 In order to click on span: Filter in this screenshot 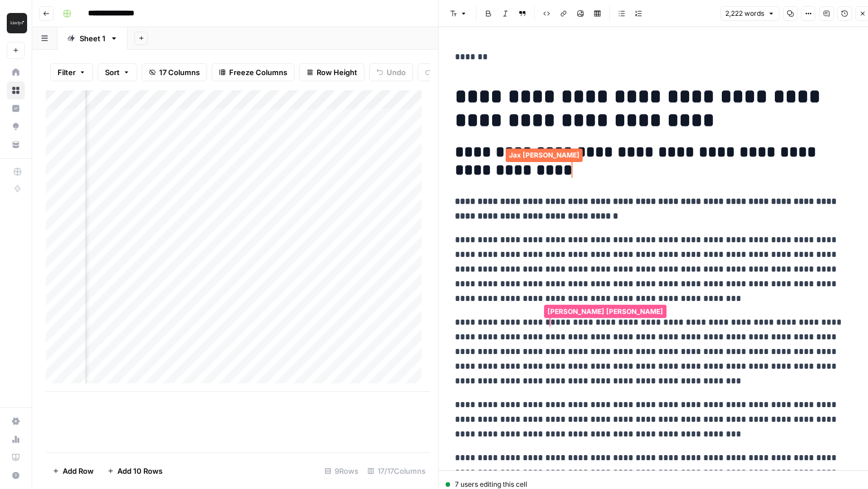, I will do `click(67, 73)`.